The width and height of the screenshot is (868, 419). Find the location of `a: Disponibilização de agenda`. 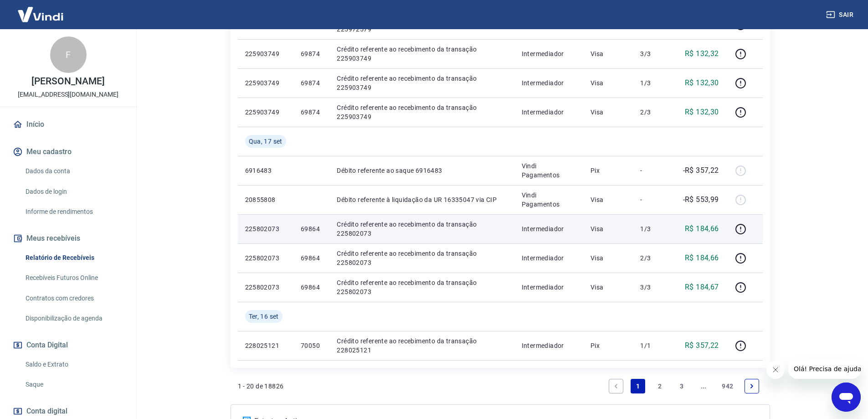

a: Disponibilização de agenda is located at coordinates (73, 318).